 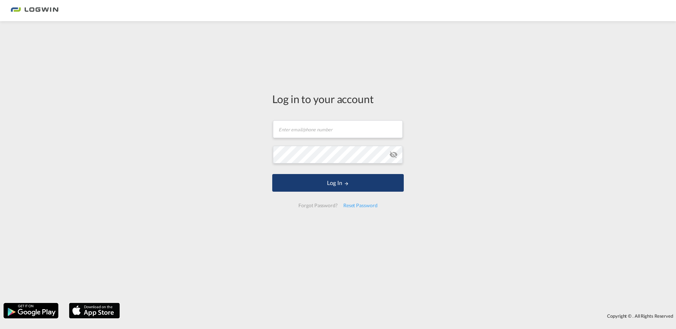 What do you see at coordinates (393, 155) in the screenshot?
I see `md-icon: icon-eye-off` at bounding box center [393, 155].